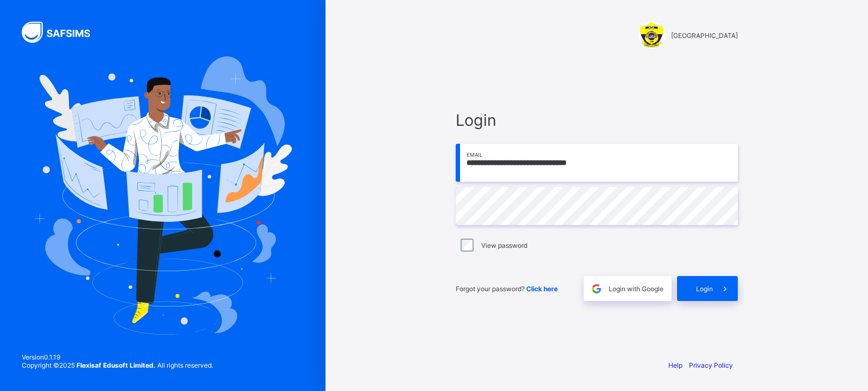 This screenshot has height=391, width=868. What do you see at coordinates (542, 288) in the screenshot?
I see `a: Click here` at bounding box center [542, 288].